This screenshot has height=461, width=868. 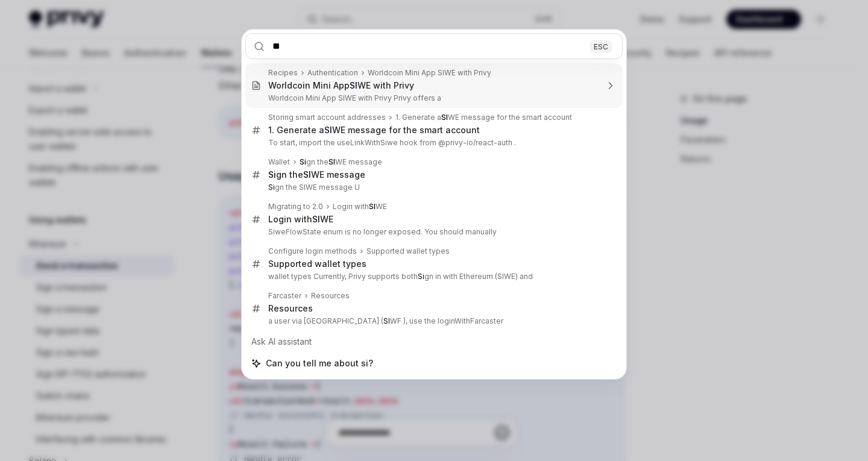 What do you see at coordinates (601, 46) in the screenshot?
I see `div: ESC` at bounding box center [601, 46].